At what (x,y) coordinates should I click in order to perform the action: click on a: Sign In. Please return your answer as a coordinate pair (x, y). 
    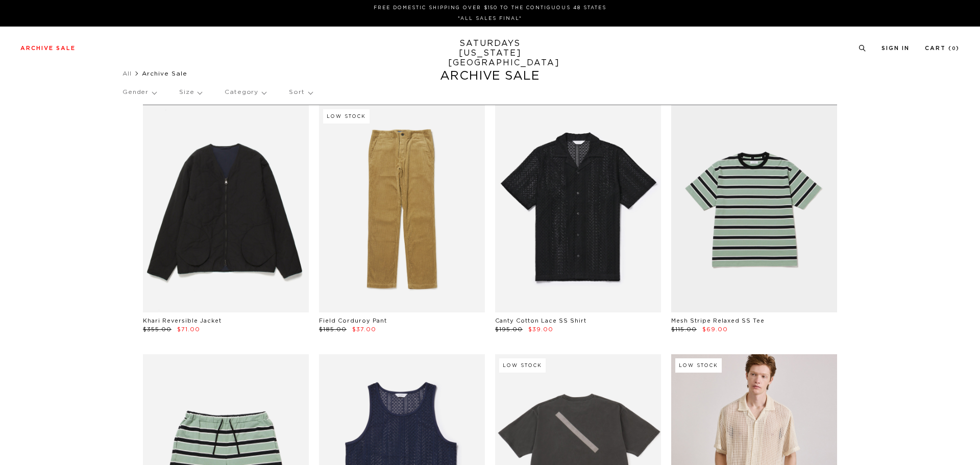
    Looking at the image, I should click on (895, 48).